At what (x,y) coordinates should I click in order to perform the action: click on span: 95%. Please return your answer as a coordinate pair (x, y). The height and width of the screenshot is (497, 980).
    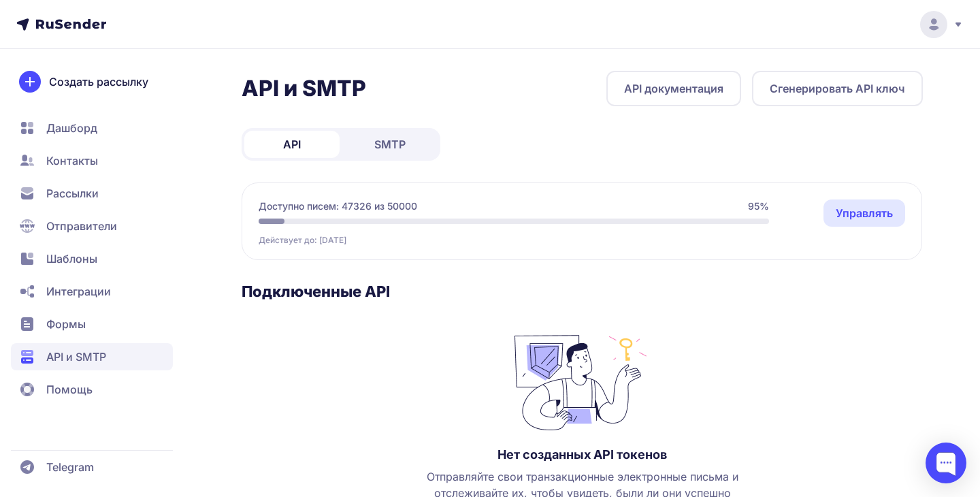
    Looking at the image, I should click on (758, 207).